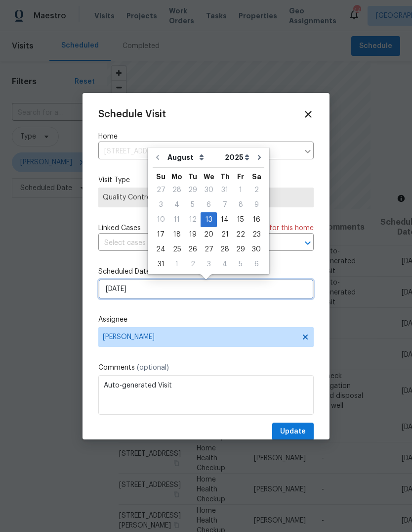  What do you see at coordinates (153, 368) in the screenshot?
I see `span: (optional)` at bounding box center [153, 368].